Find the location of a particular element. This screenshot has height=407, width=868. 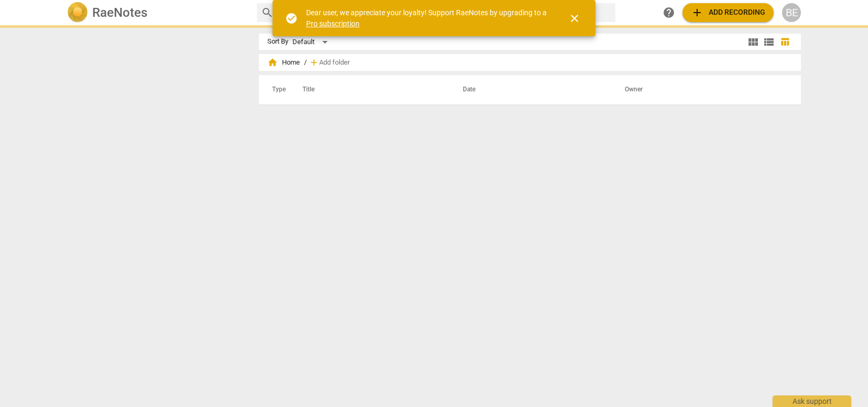

button: Close is located at coordinates (575, 18).